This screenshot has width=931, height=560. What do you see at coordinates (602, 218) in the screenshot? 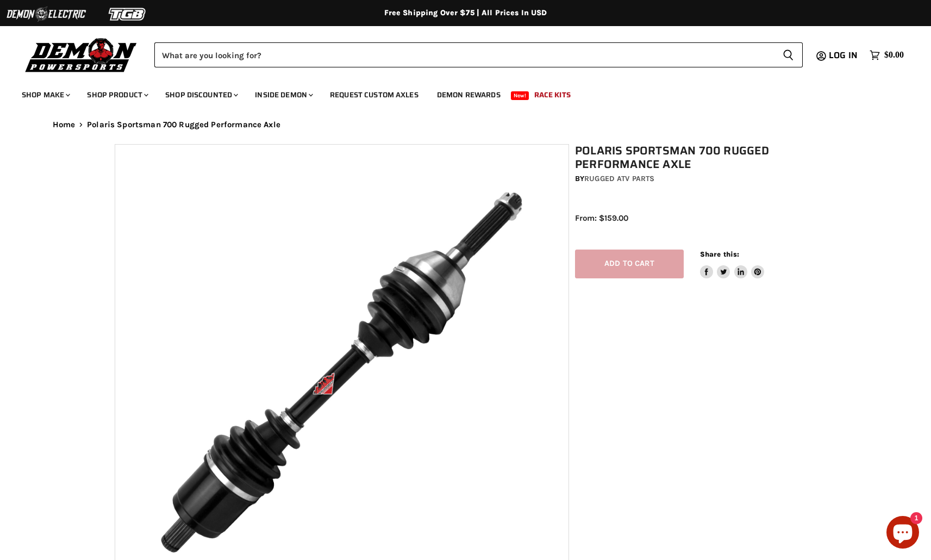
I see `span: From: $159.00` at bounding box center [602, 218].